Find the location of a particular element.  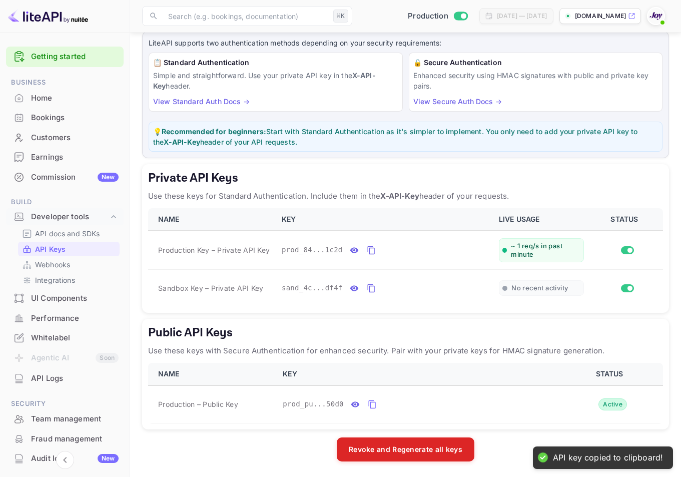

div: Audit logsNew is located at coordinates (65, 459).